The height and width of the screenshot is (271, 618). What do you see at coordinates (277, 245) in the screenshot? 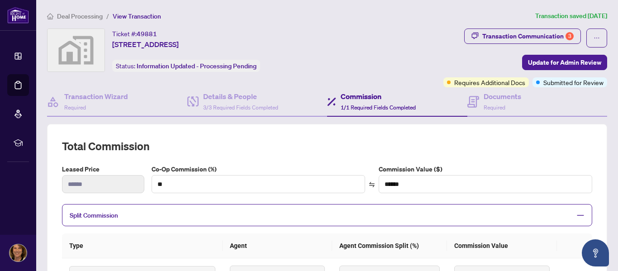
I see `th: Agent` at bounding box center [277, 245].